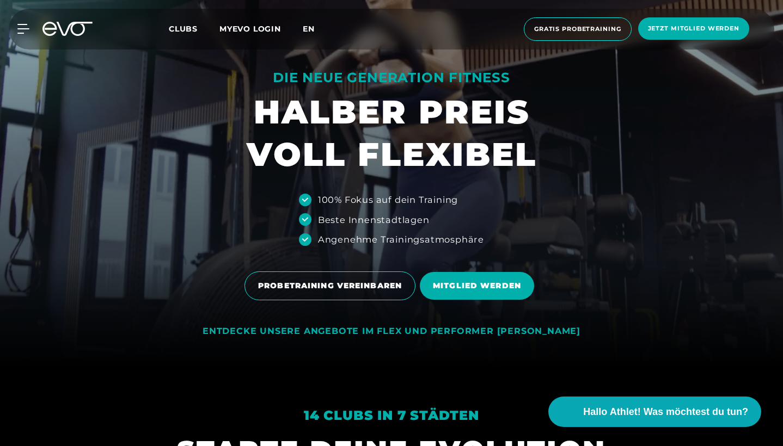  What do you see at coordinates (194, 28) in the screenshot?
I see `a: Clubs` at bounding box center [194, 28].